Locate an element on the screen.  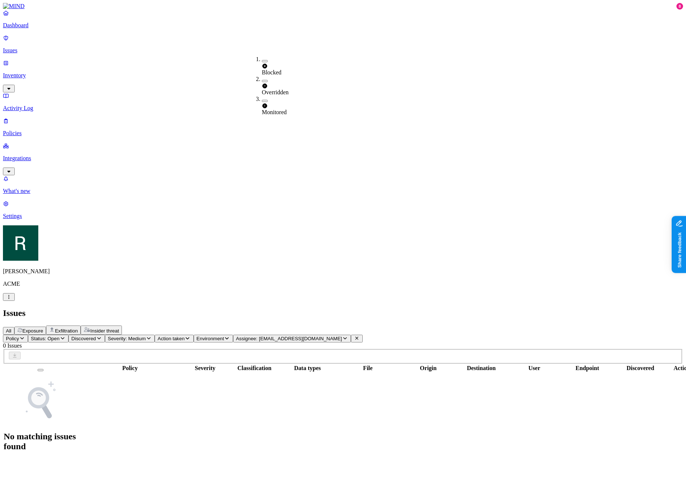
img: MIND is located at coordinates (14, 6).